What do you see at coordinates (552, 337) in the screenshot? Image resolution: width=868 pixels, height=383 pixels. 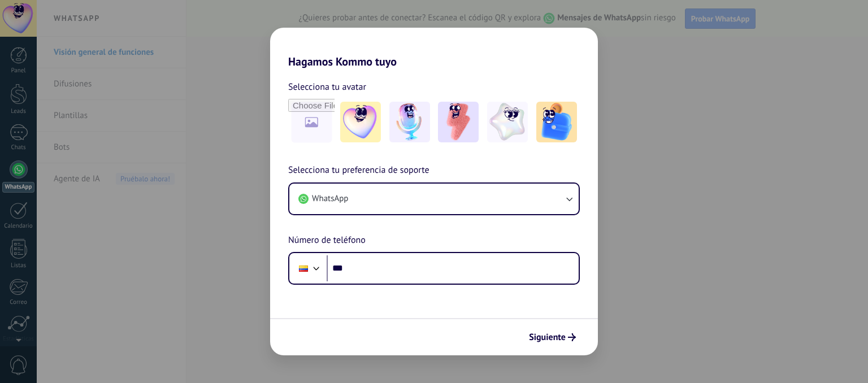 I see `button: Siguiente` at bounding box center [552, 337].